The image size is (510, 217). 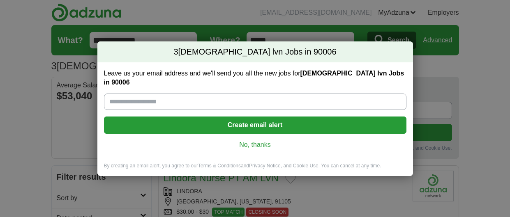 I want to click on div: By creating an email alert, you agree to our and , and Cookie Use. You can cancel at any time., so click(x=255, y=169).